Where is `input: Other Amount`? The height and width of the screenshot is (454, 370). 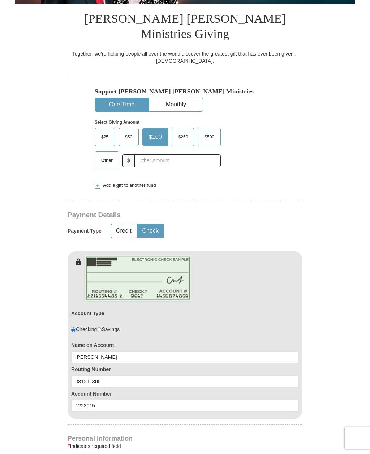
input: Other Amount is located at coordinates (177, 161).